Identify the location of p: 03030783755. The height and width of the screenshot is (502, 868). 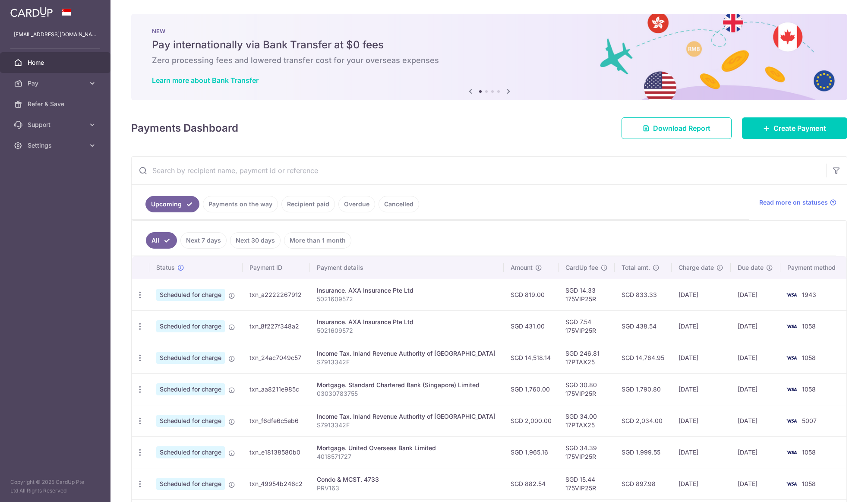
(407, 394).